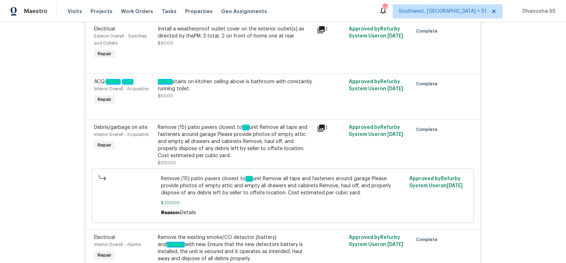 The image size is (566, 263). I want to click on span: Maestro, so click(36, 11).